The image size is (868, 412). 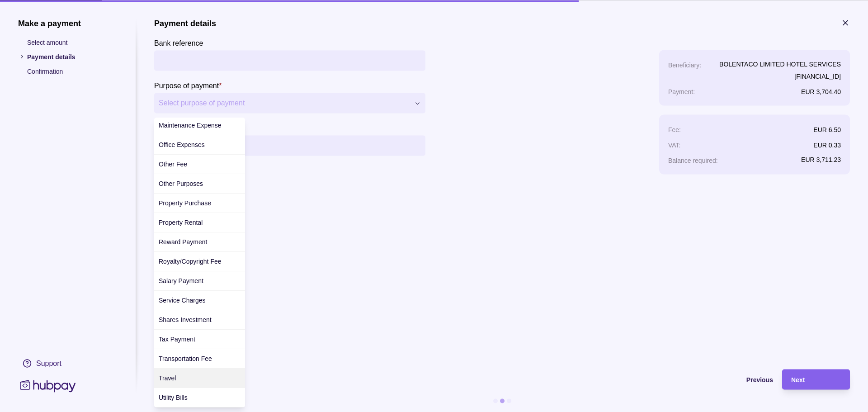 I want to click on span: Maintenance Expense, so click(x=190, y=125).